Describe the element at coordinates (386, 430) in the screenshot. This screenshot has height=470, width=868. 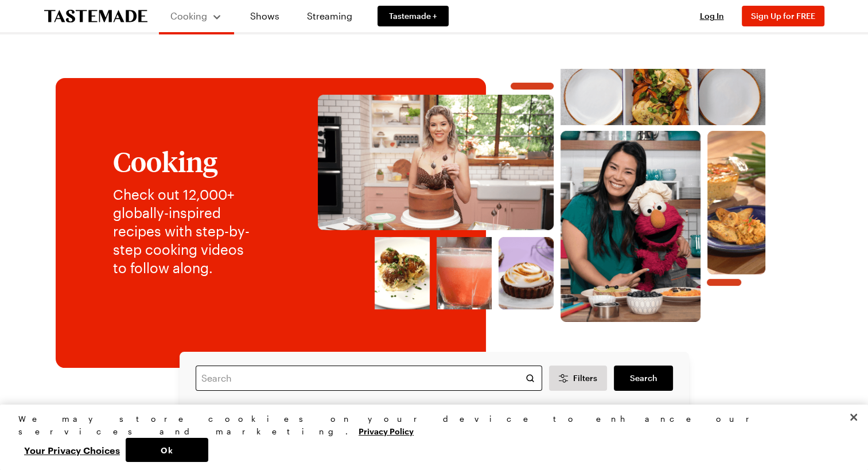
I see `a: More information about your privacy, opens in a new tab` at that location.